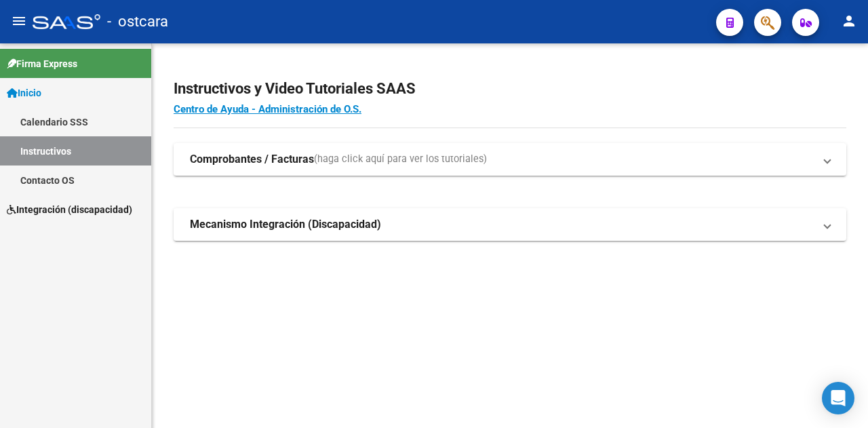  I want to click on span: (haga click aquí para ver los tutoriales), so click(400, 160).